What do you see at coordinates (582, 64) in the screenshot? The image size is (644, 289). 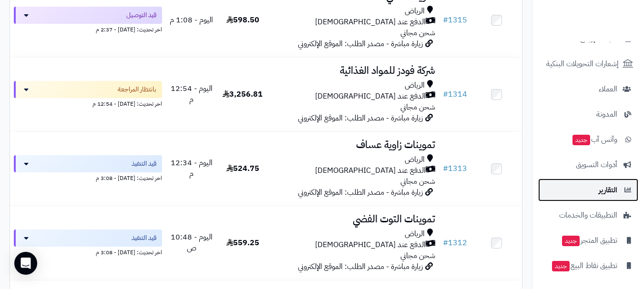 I see `span: إشعارات التحويلات البنكية` at bounding box center [582, 64].